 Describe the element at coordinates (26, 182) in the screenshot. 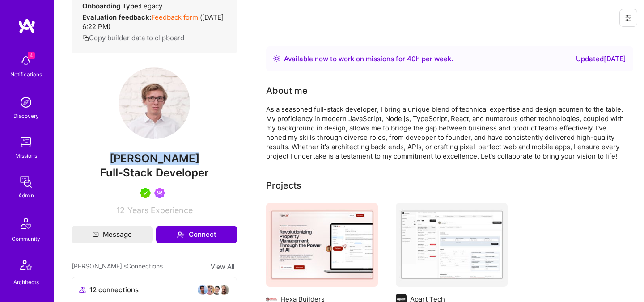

I see `img: admin teamwork` at that location.